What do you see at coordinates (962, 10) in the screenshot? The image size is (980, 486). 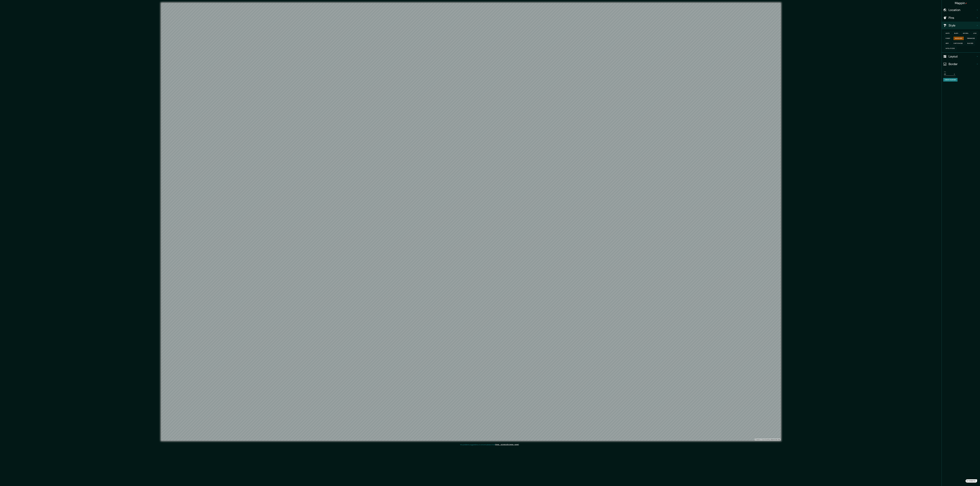 I see `h4: Location` at bounding box center [962, 10].